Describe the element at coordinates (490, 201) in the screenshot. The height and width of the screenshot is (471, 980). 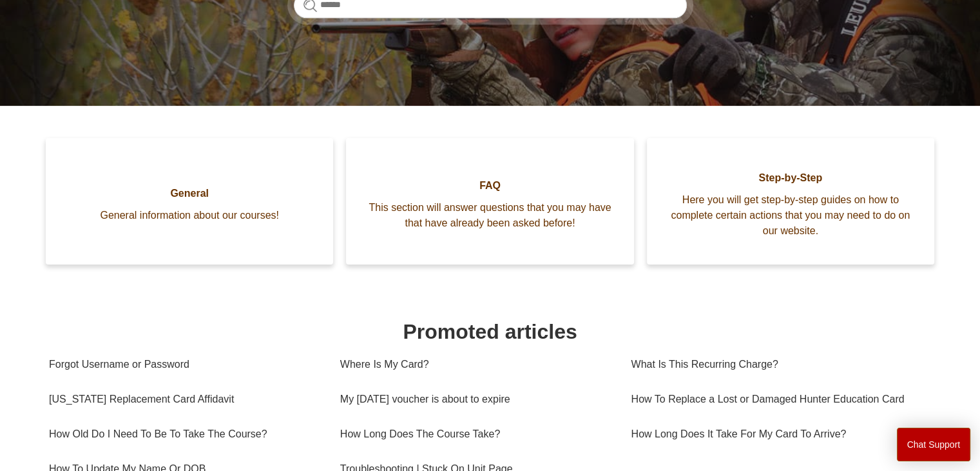
I see `a: FAQ This section will answer questions that you may have that have already been asked before!` at that location.